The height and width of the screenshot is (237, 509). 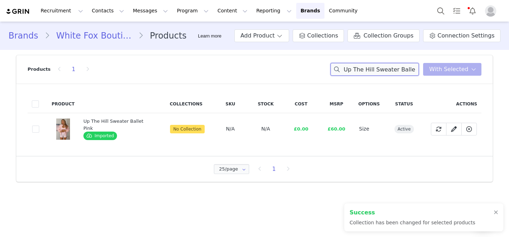 What do you see at coordinates (448, 69) in the screenshot?
I see `span: With Selected` at bounding box center [448, 69].